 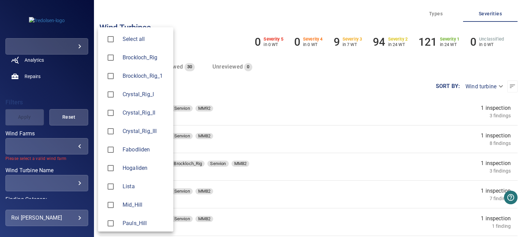 What do you see at coordinates (145, 131) in the screenshot?
I see `div: Wind Farms Crystal_Rig_III` at bounding box center [145, 131].